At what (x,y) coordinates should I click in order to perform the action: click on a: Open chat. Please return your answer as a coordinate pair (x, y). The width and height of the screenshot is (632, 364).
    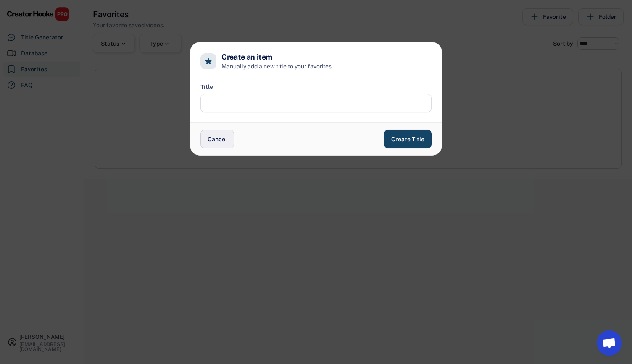
    Looking at the image, I should click on (609, 344).